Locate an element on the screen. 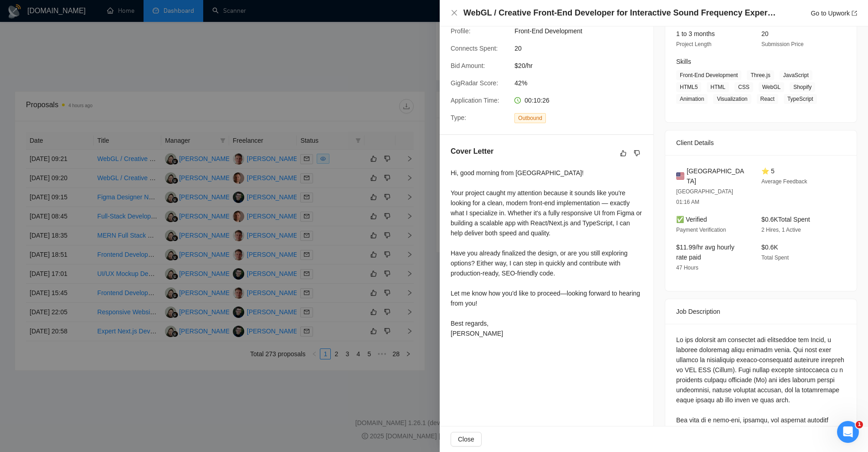 This screenshot has width=868, height=452. button: like is located at coordinates (623, 153).